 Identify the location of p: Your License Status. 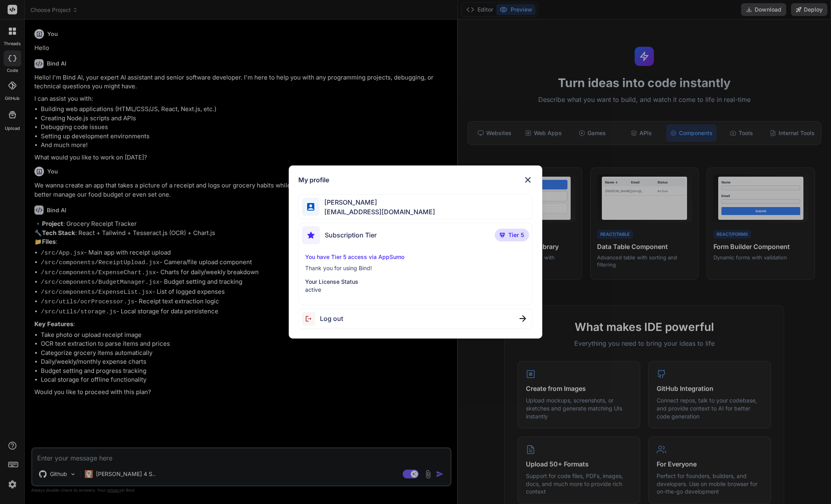
(415, 281).